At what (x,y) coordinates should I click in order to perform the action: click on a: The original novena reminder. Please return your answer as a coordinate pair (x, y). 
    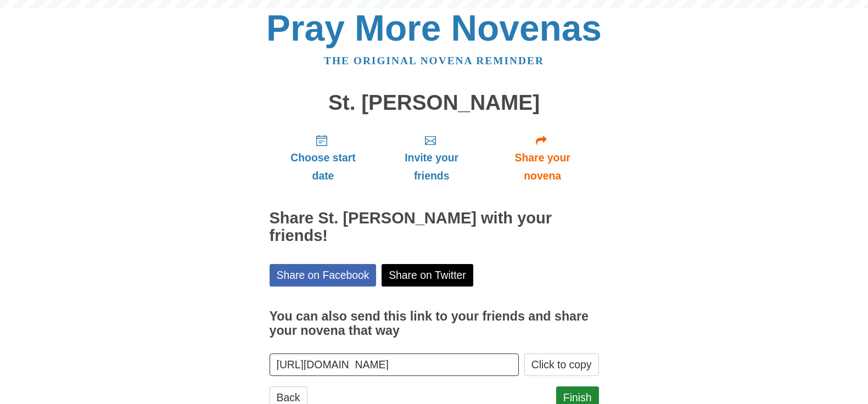
    Looking at the image, I should click on (434, 60).